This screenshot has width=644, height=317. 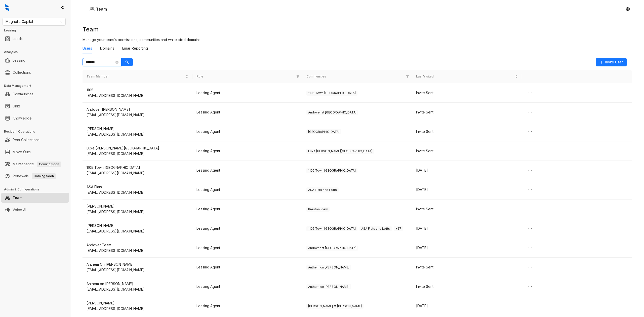 I want to click on a: Collections, so click(x=22, y=72).